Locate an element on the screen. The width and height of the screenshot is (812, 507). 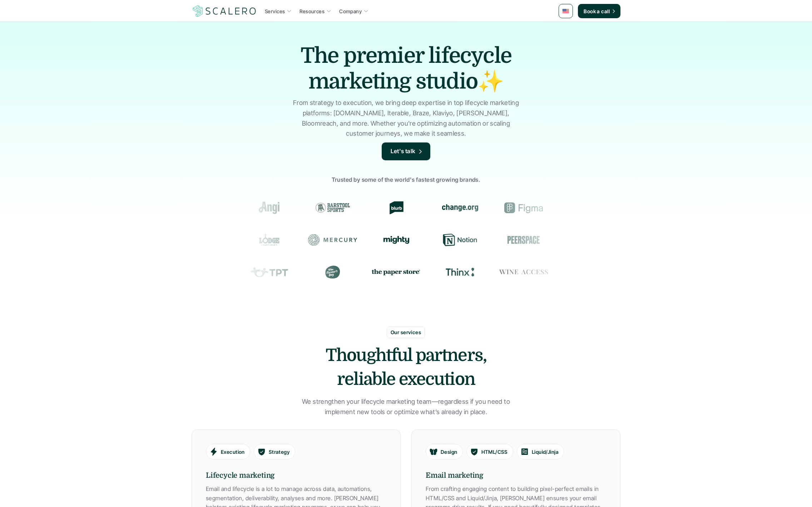
p: HTML/CSS is located at coordinates (494, 452).